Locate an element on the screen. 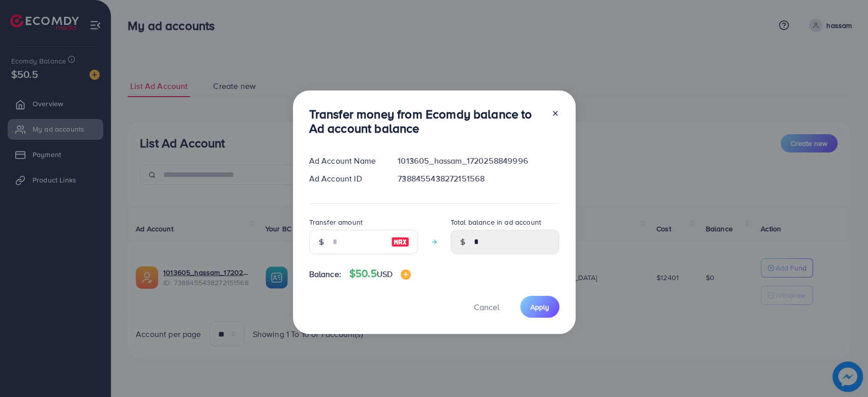 The image size is (868, 397). div: 1013605_hassam_1720258849996 is located at coordinates (478, 160).